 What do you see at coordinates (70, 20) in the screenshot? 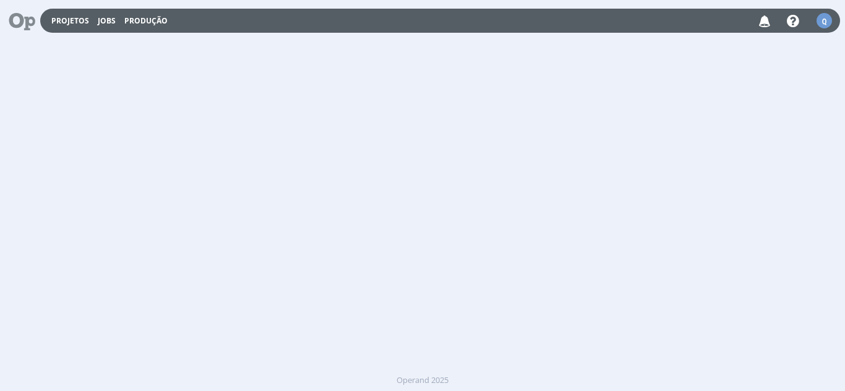
I see `a: Projetos` at bounding box center [70, 20].